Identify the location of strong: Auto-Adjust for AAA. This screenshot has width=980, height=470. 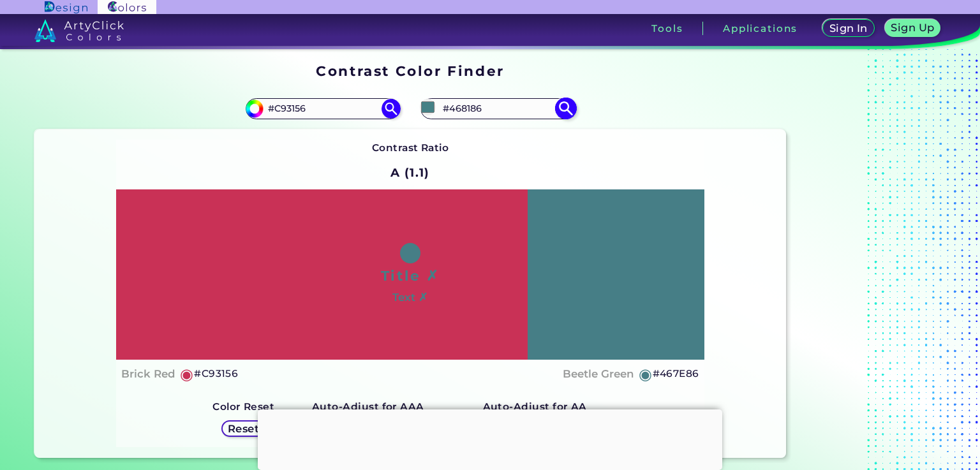
(369, 406).